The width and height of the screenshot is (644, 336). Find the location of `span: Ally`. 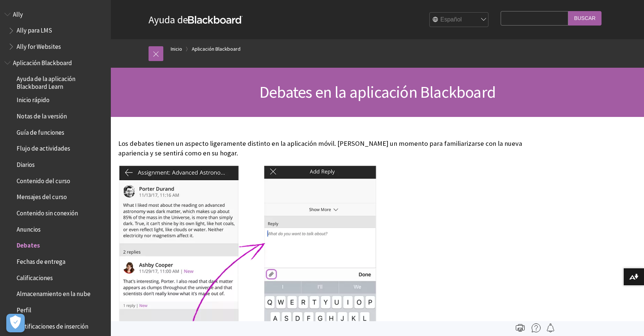

span: Ally is located at coordinates (18, 13).